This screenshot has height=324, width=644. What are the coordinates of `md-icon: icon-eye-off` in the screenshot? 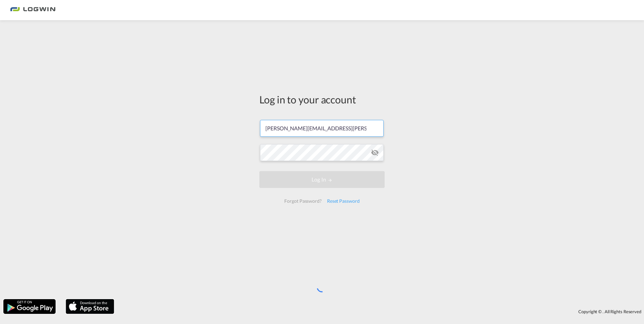 It's located at (374, 153).